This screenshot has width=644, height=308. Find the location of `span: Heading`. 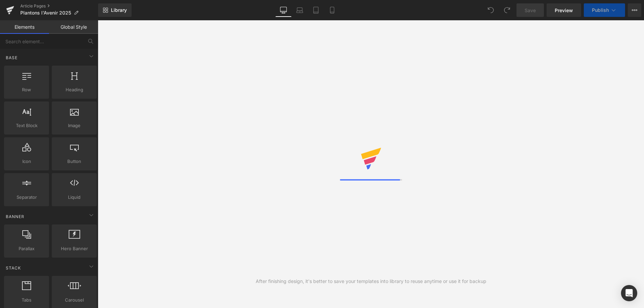

span: Heading is located at coordinates (74, 90).